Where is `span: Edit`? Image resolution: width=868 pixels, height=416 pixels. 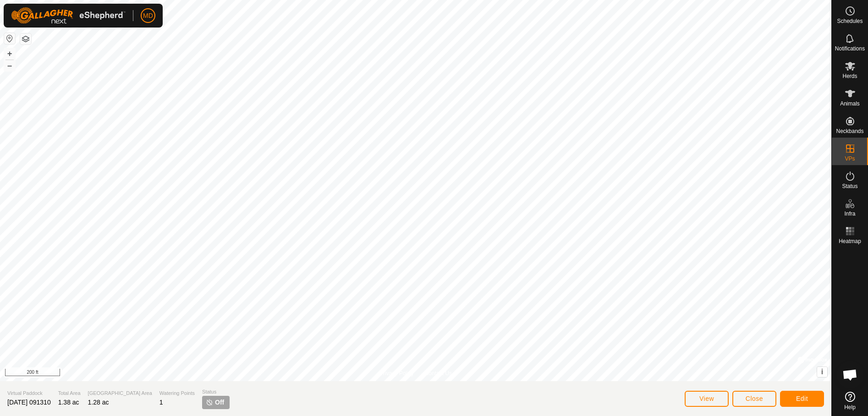 span: Edit is located at coordinates (802, 399).